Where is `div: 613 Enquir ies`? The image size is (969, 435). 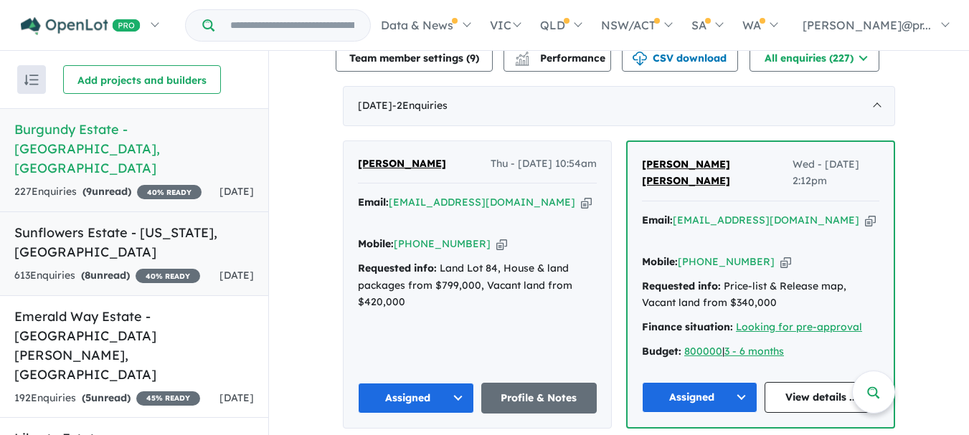 div: 613 Enquir ies is located at coordinates (107, 276).